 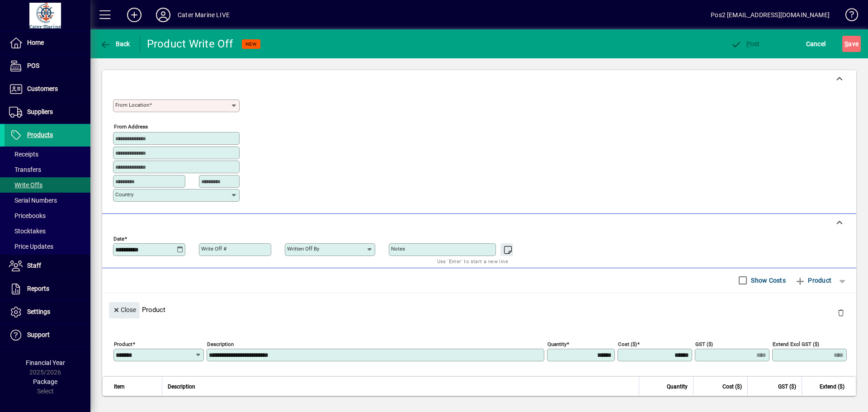 I want to click on a: Customers, so click(x=47, y=89).